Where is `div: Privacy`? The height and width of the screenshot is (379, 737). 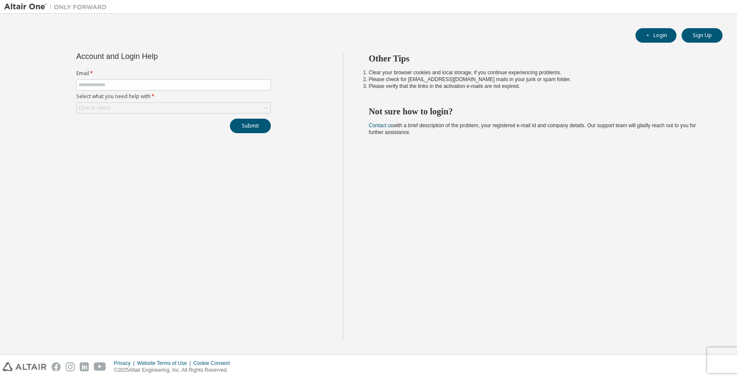 div: Privacy is located at coordinates (125, 363).